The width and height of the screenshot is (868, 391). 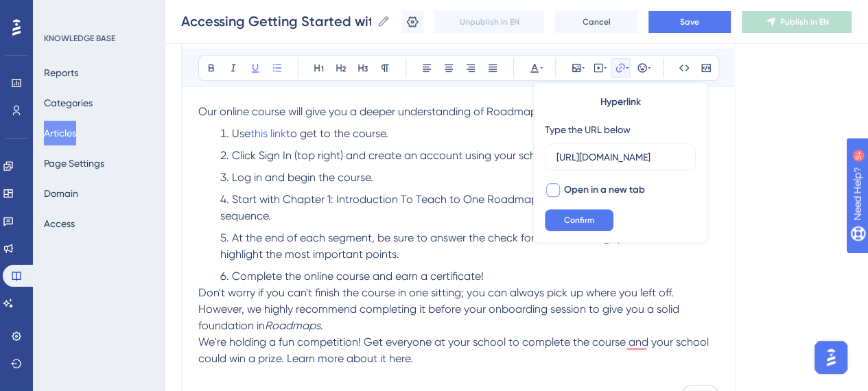 What do you see at coordinates (489, 22) in the screenshot?
I see `button: Unpublish in EN` at bounding box center [489, 22].